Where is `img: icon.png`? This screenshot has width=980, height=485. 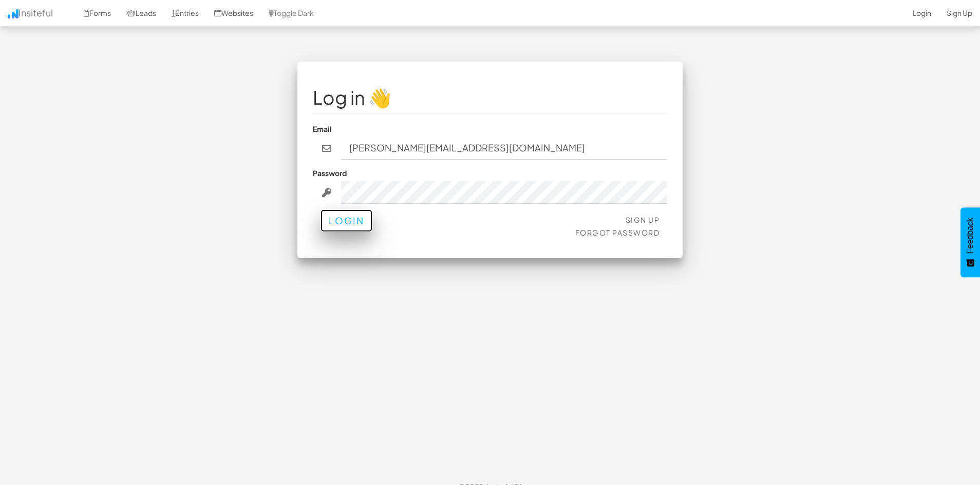 img: icon.png is located at coordinates (13, 14).